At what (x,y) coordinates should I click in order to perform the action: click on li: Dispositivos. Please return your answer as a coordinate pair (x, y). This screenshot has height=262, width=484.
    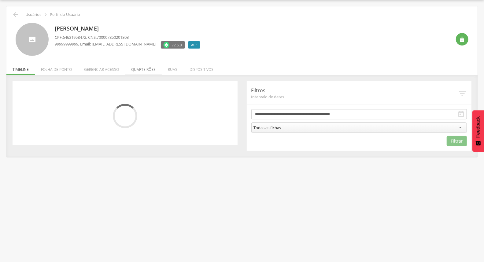
    Looking at the image, I should click on (202, 68).